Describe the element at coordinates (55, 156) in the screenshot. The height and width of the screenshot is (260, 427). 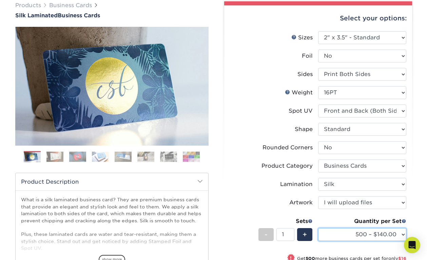
I see `img: Business Cards 02` at that location.